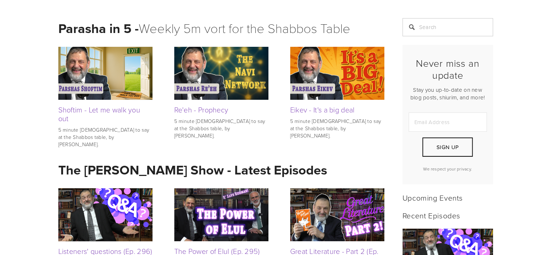 Image resolution: width=551 pixels, height=255 pixels. Describe the element at coordinates (448, 197) in the screenshot. I see `h2: Upcoming Events` at that location.